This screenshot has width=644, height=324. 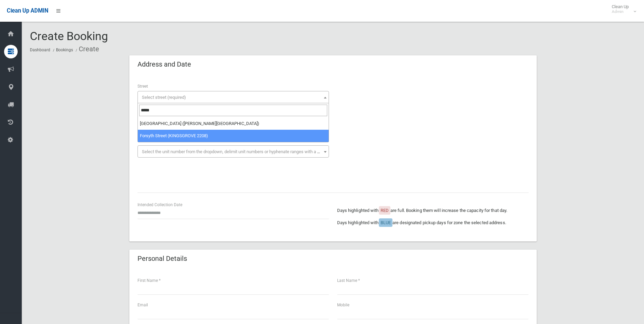 What do you see at coordinates (622, 9) in the screenshot?
I see `span: Clean Up` at bounding box center [622, 9].